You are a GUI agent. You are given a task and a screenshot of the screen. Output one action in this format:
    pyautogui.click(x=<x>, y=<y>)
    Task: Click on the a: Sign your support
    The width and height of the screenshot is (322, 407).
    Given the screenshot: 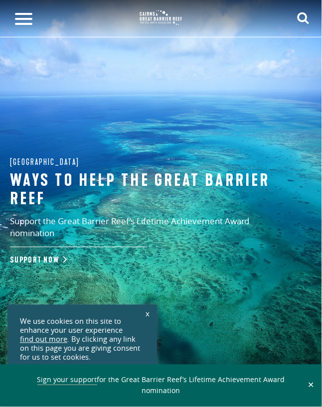 What is the action you would take?
    pyautogui.click(x=67, y=380)
    